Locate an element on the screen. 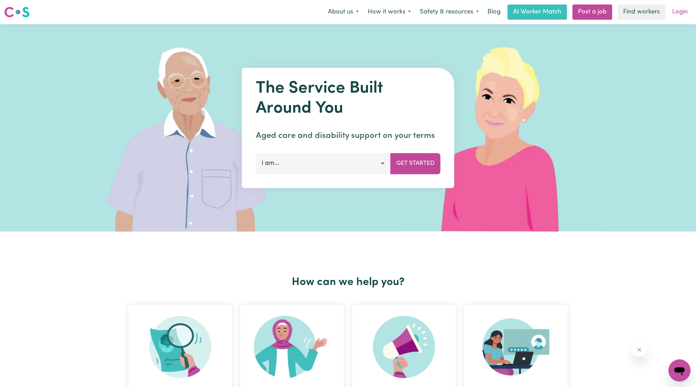  button: About us is located at coordinates (343, 12).